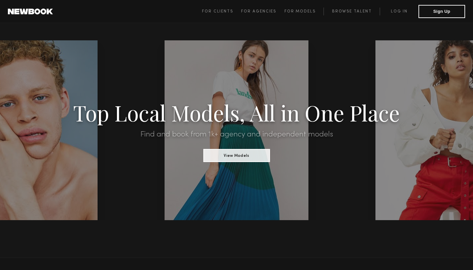  Describe the element at coordinates (304, 11) in the screenshot. I see `a: For Models` at that location.